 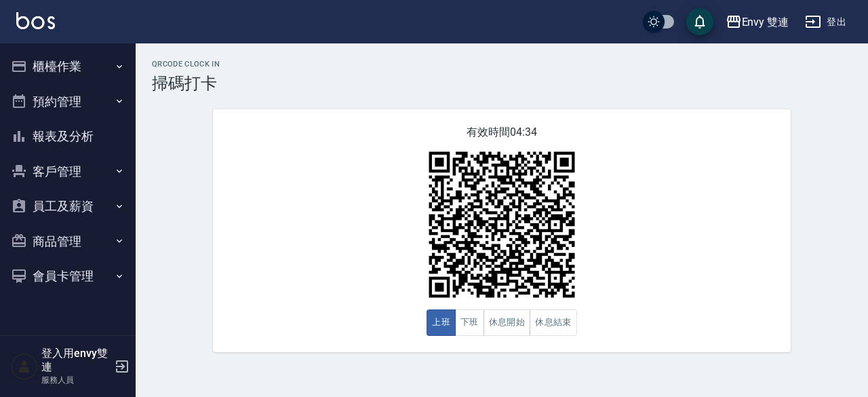 What do you see at coordinates (25, 366) in the screenshot?
I see `img: Person` at bounding box center [25, 366].